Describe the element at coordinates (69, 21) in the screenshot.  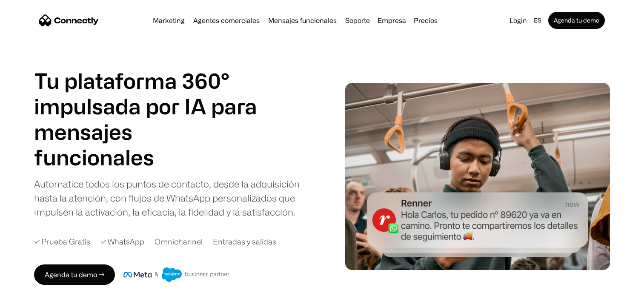
I see `a: home` at that location.